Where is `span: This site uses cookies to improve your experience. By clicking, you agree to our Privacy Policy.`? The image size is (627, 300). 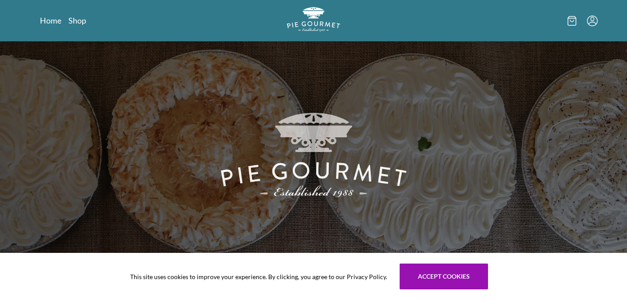
span: This site uses cookies to improve your experience. By clicking, you agree to our Privacy Policy. is located at coordinates (258, 276).